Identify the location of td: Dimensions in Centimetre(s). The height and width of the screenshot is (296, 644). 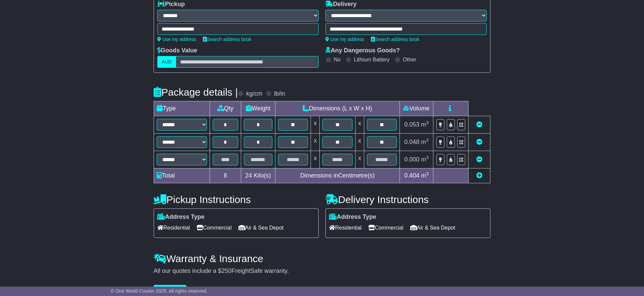
(337, 176).